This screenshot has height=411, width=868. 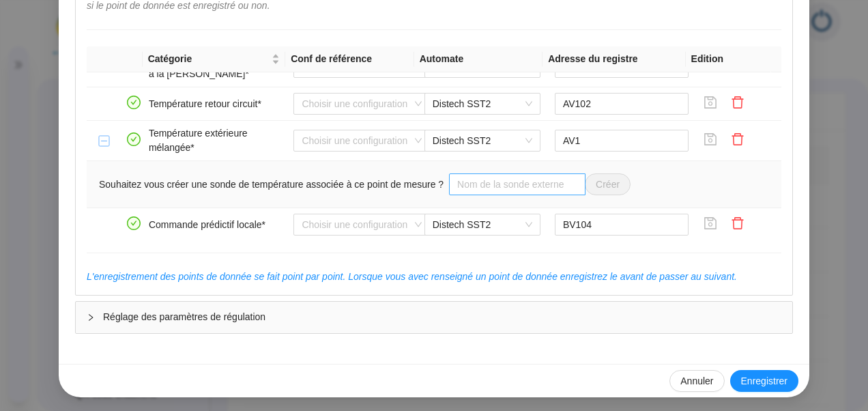 I want to click on div: Souhaitez vous créer une sonde de température associée à ce point de mesure ?, so click(x=271, y=185).